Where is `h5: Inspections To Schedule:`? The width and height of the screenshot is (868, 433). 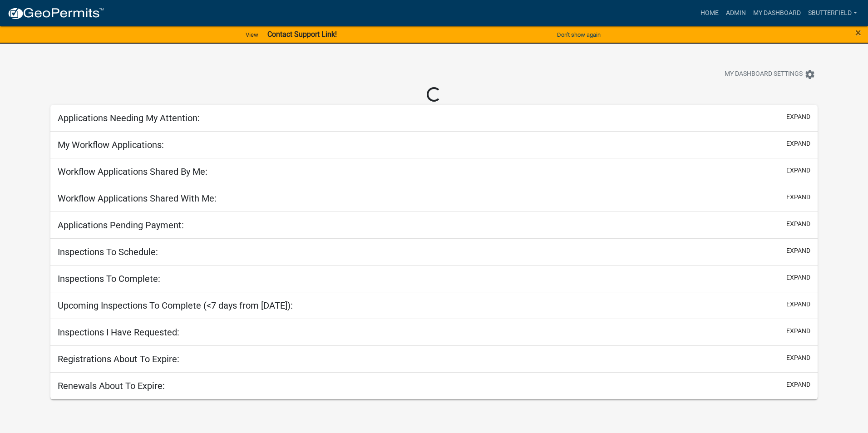
h5: Inspections To Schedule: is located at coordinates (107, 252).